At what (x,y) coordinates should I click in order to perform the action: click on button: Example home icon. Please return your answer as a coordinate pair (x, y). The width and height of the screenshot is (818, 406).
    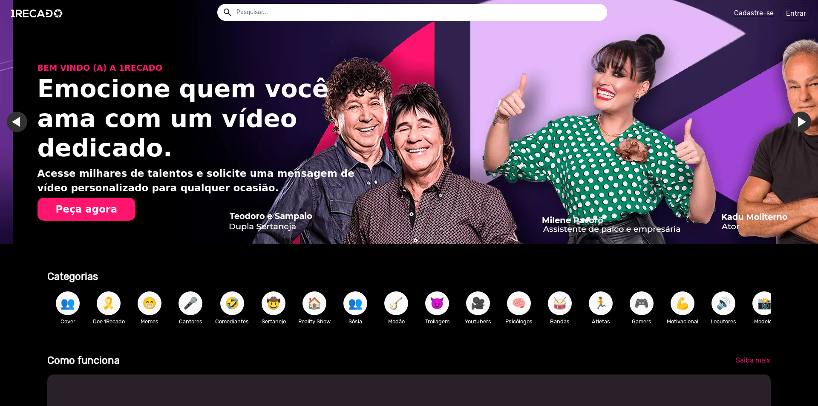
    Looking at the image, I should click on (227, 12).